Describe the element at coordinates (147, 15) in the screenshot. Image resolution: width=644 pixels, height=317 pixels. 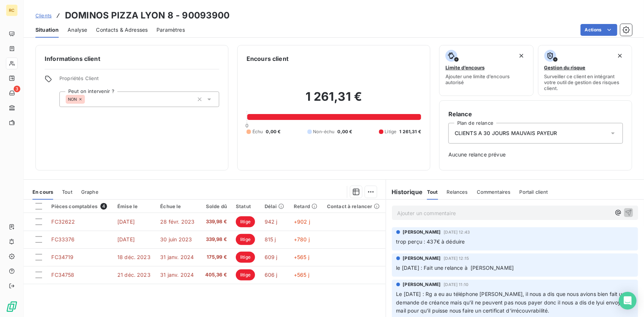
I see `h3: DOMINOS PIZZA LYON 8 - 90093900` at that location.